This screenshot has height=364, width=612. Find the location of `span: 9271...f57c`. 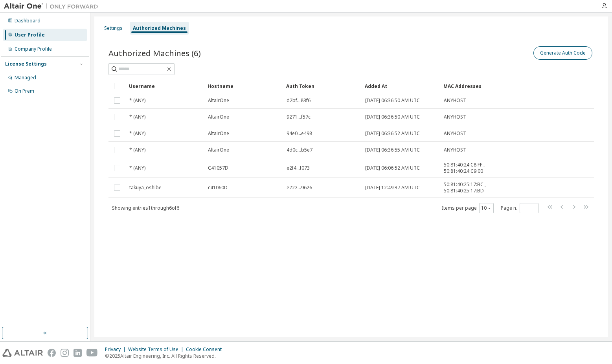

span: 9271...f57c is located at coordinates (298, 117).